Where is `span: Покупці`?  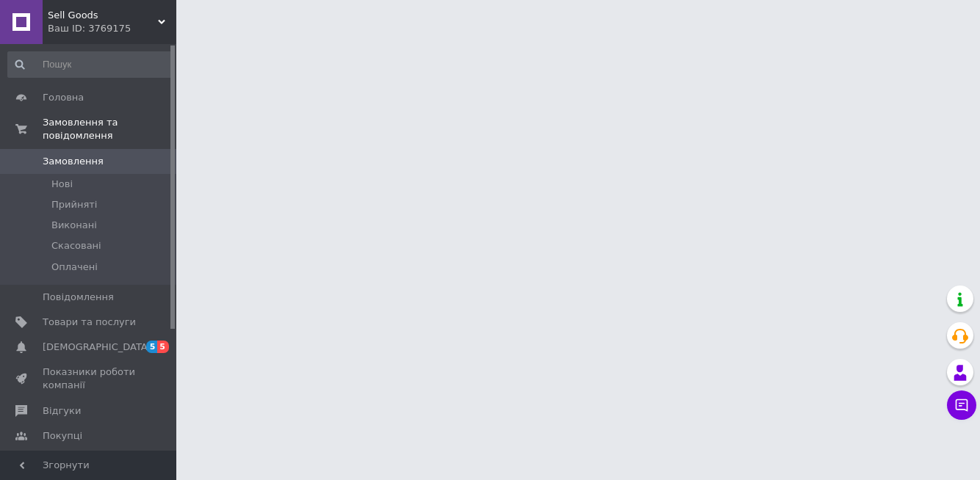 span: Покупці is located at coordinates (63, 436).